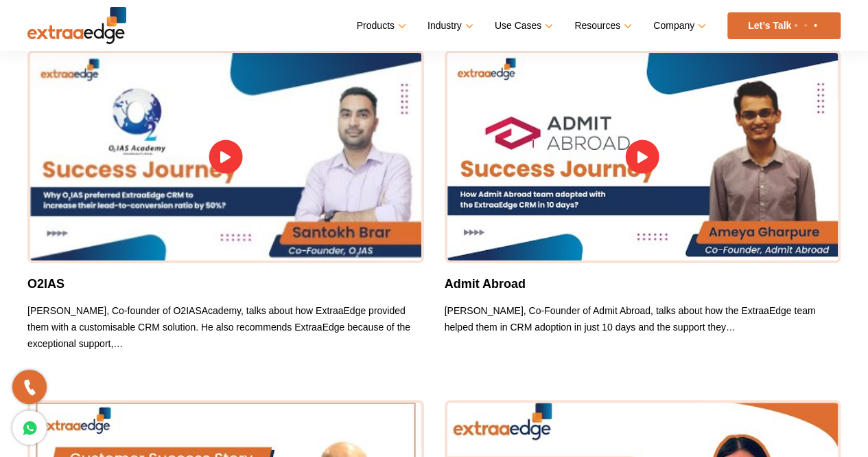 This screenshot has height=457, width=868. I want to click on a: Resources, so click(602, 26).